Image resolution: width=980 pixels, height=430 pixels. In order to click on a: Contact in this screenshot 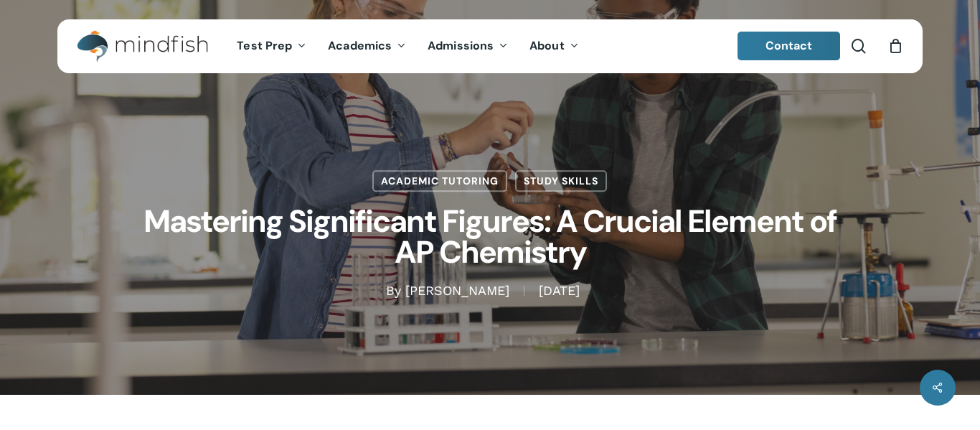, I will do `click(789, 46)`.